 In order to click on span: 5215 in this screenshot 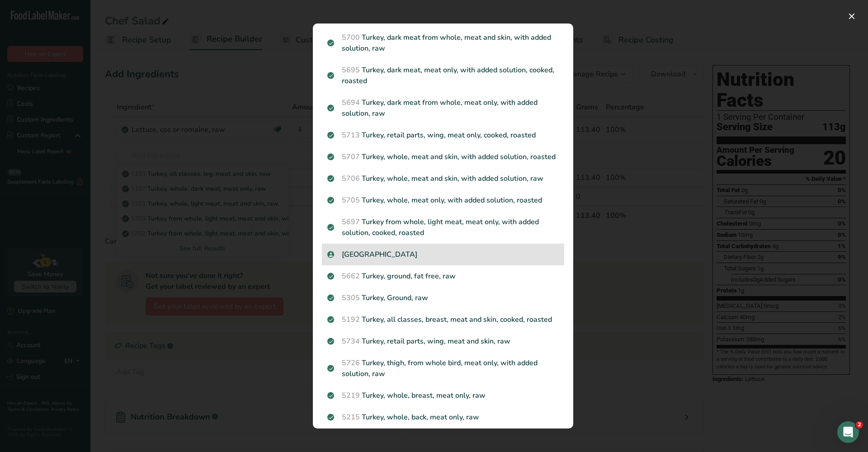, I will do `click(351, 417)`.